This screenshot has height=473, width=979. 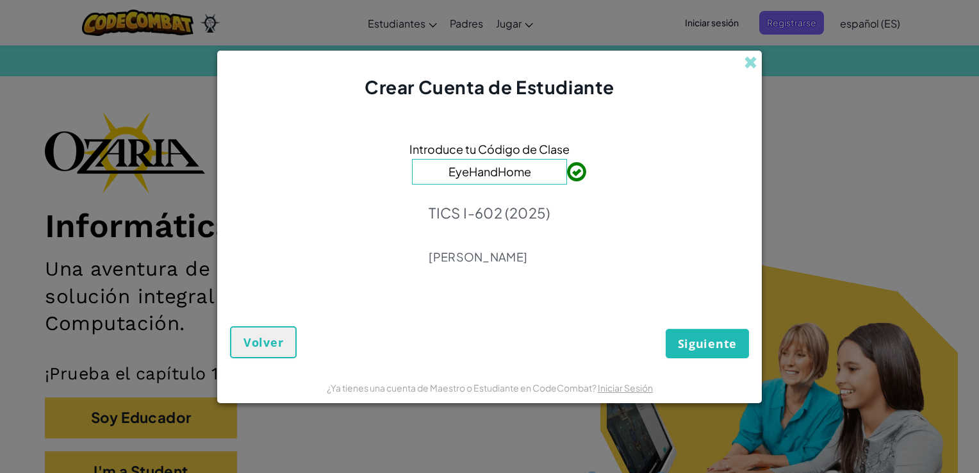 I want to click on span: Introduce tu Código de Clase, so click(x=490, y=149).